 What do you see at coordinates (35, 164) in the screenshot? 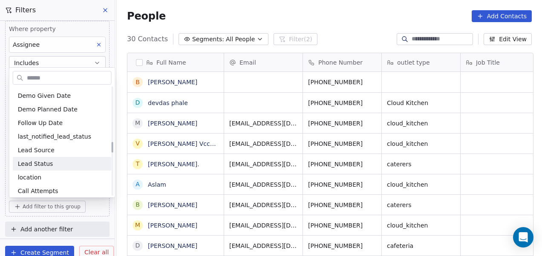
I see `span: Lead Status` at bounding box center [35, 164].